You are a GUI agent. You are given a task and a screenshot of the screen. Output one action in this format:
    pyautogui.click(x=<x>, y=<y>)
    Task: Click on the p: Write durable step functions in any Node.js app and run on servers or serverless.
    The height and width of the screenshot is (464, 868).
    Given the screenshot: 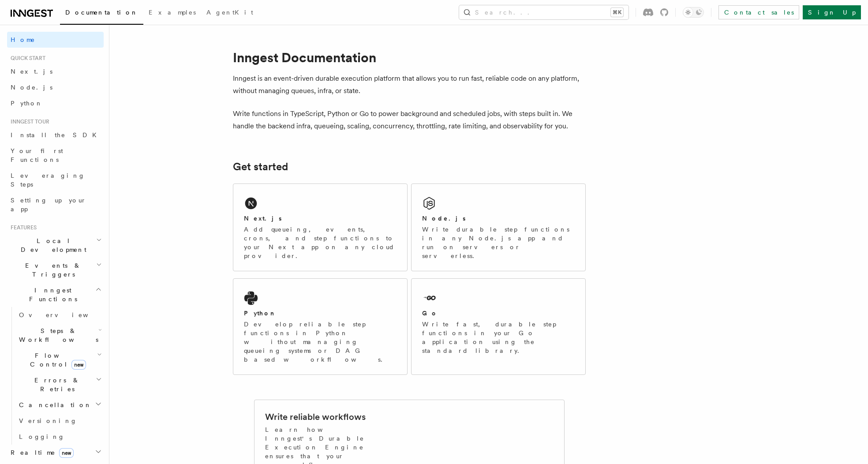 What is the action you would take?
    pyautogui.click(x=499, y=243)
    